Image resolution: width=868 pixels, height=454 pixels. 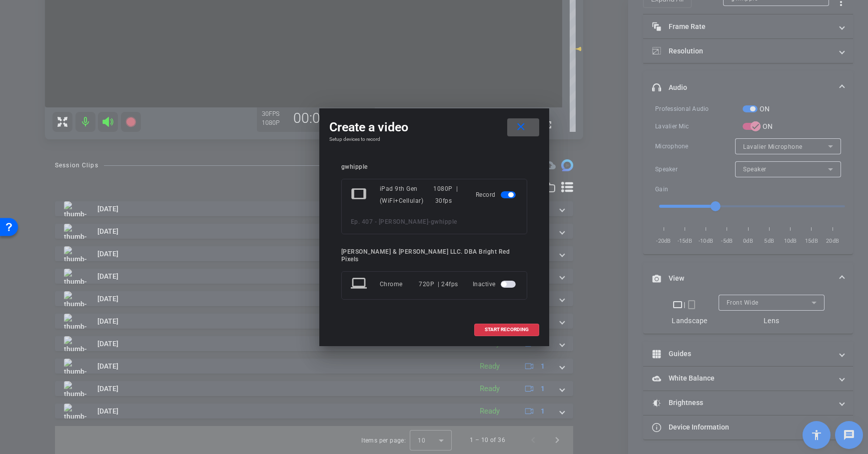 I want to click on div: Record, so click(x=496, y=195).